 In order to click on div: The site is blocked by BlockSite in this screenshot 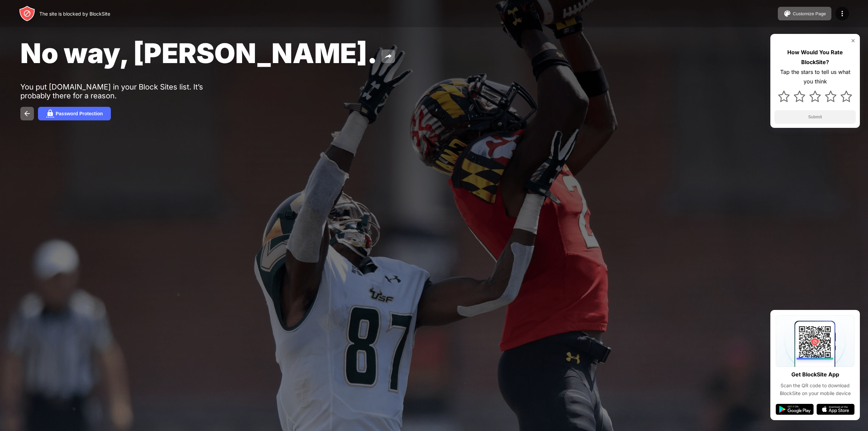, I will do `click(75, 13)`.